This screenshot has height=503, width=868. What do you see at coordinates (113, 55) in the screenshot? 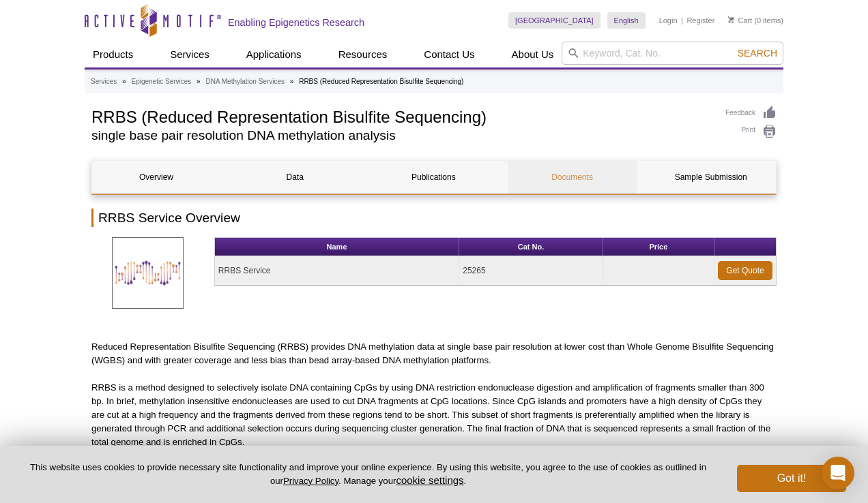
I see `a: Products` at bounding box center [113, 55].